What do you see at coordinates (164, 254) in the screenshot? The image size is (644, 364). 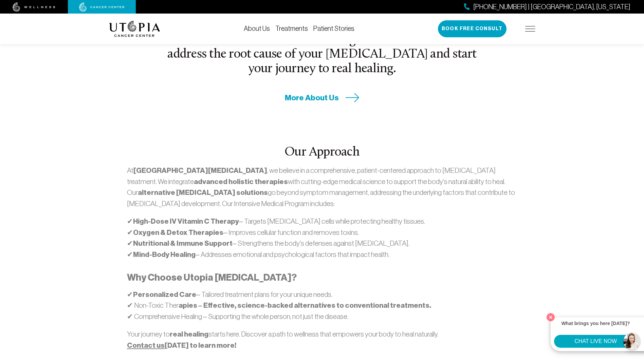 I see `strong: Mind-Body Healing` at bounding box center [164, 254].